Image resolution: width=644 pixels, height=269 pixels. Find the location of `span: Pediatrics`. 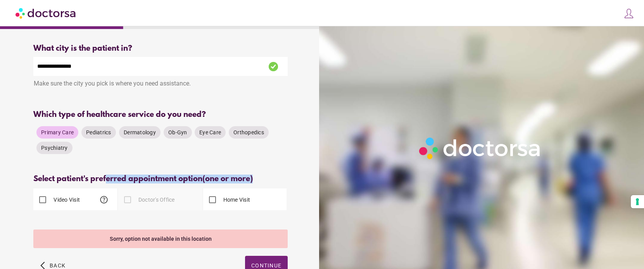

span: Pediatrics is located at coordinates (99, 132).